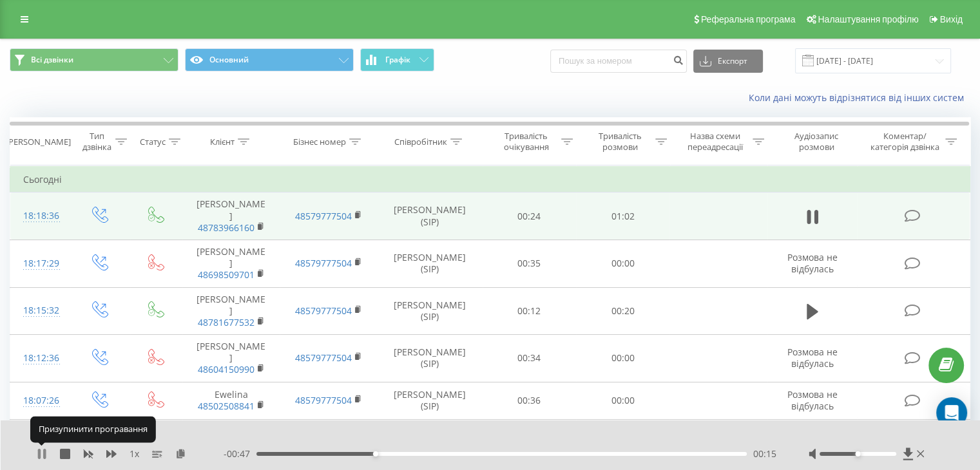 The image size is (980, 470). I want to click on div: Статус, so click(153, 142).